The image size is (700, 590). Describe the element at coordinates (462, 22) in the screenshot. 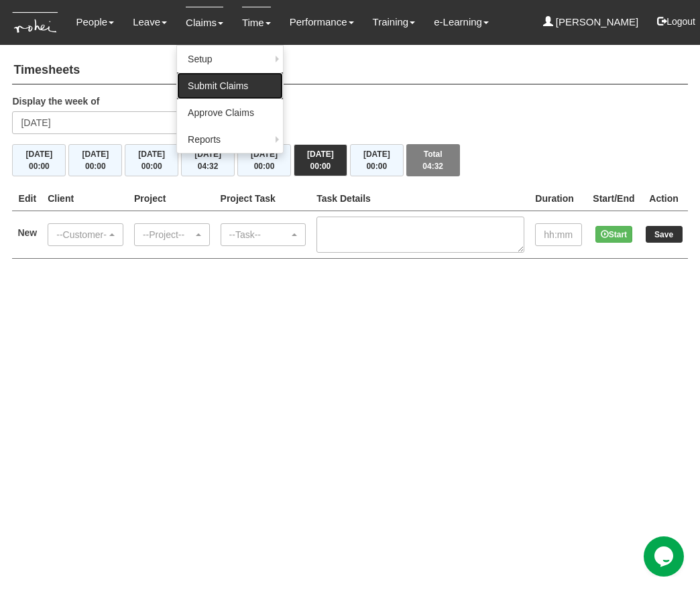

I see `a: e-Learning` at that location.